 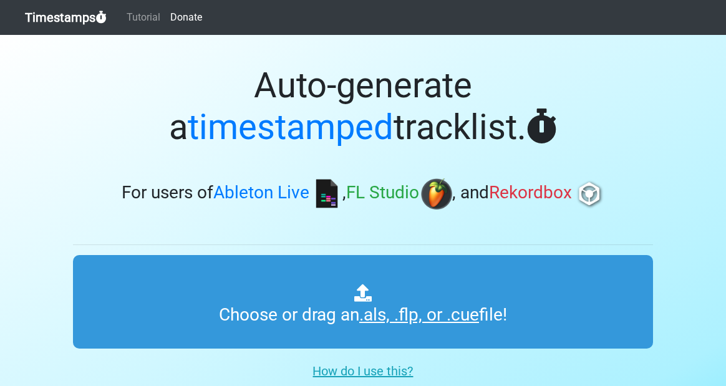 What do you see at coordinates (530, 193) in the screenshot?
I see `span: Rekordbox` at bounding box center [530, 193].